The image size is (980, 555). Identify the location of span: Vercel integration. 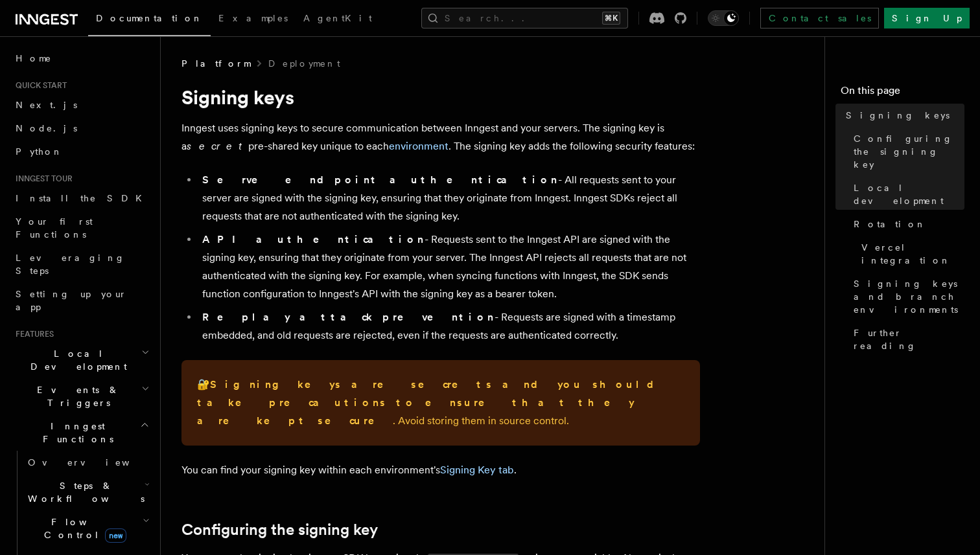
(912, 254).